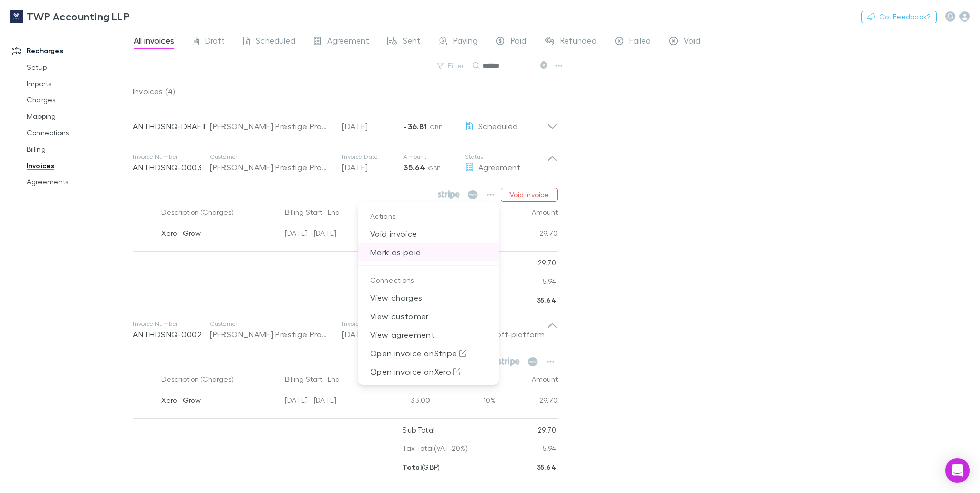 This screenshot has height=493, width=980. I want to click on a: View customer, so click(428, 316).